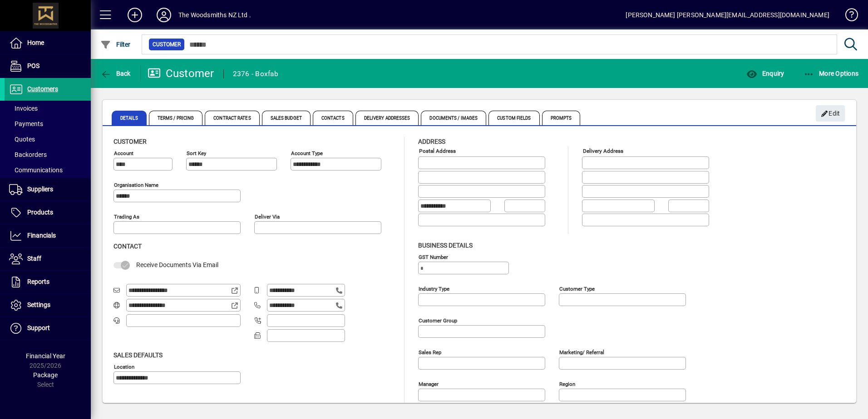 Image resolution: width=868 pixels, height=419 pixels. What do you see at coordinates (116, 45) in the screenshot?
I see `button: Filter` at bounding box center [116, 45].